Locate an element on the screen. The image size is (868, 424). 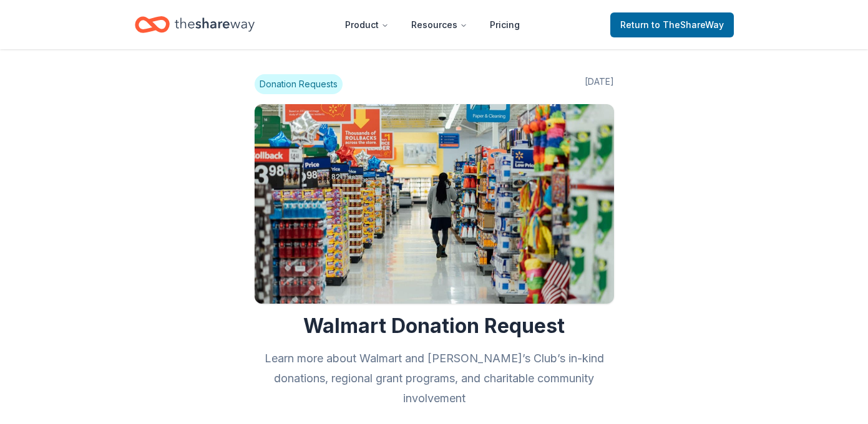
span: Return is located at coordinates (672, 25).